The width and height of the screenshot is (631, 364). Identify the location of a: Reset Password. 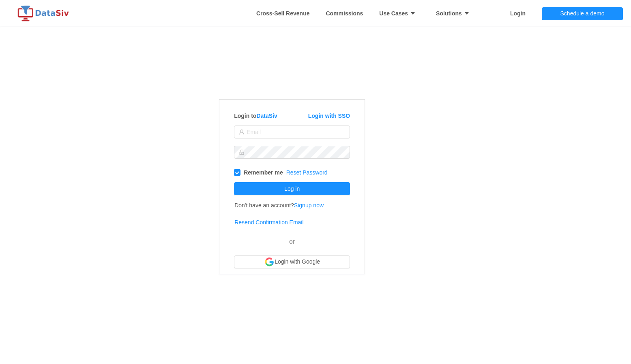
(307, 173).